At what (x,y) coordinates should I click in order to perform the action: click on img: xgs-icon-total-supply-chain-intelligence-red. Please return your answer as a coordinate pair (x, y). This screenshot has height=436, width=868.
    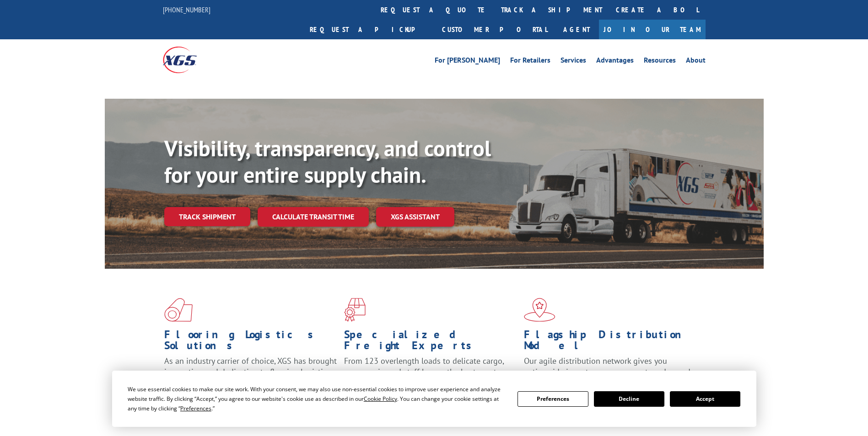
    Looking at the image, I should click on (178, 310).